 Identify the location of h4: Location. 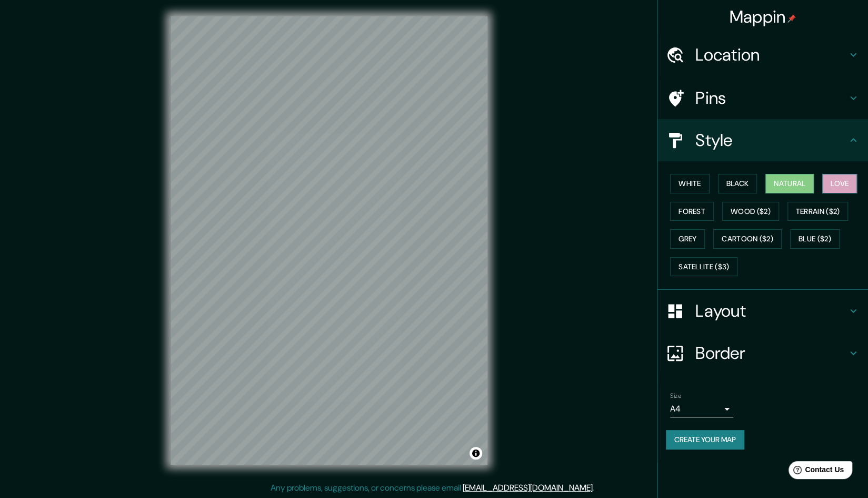
(771, 55).